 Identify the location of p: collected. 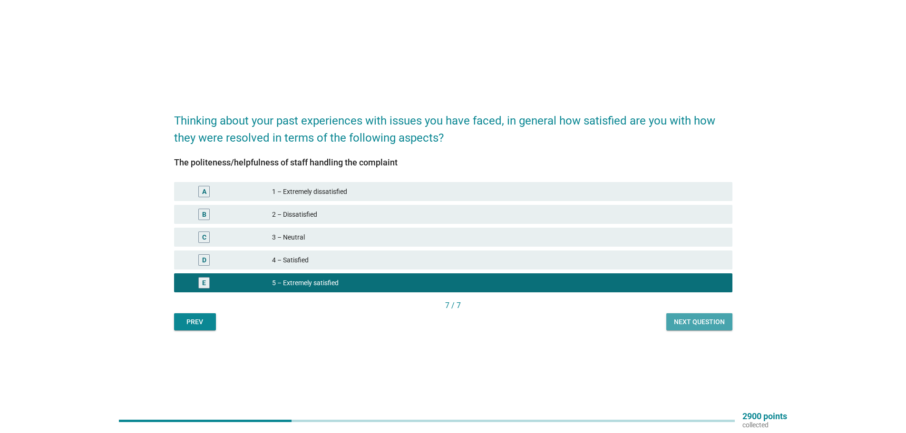
(764, 425).